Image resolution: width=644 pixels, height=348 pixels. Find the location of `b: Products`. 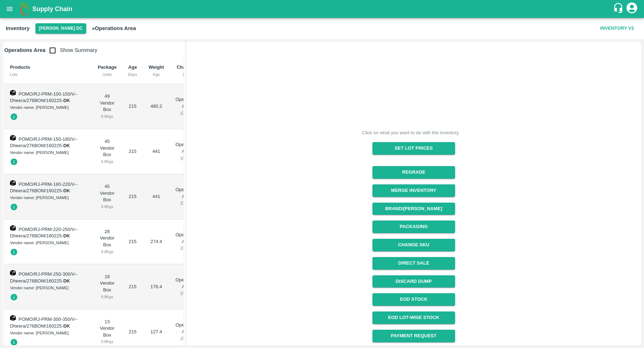

b: Products is located at coordinates (20, 67).